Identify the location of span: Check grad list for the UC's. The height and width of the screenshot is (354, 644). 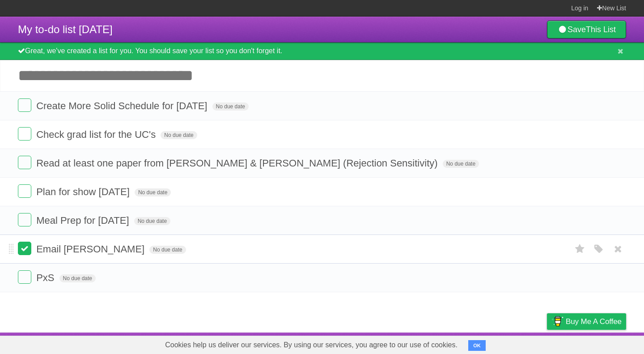
(97, 134).